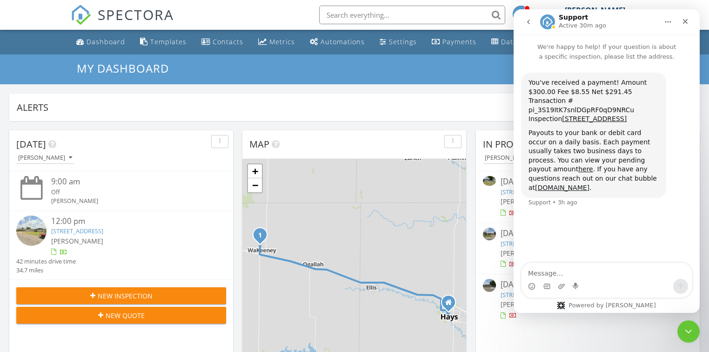 The height and width of the screenshot is (352, 709). What do you see at coordinates (34, 13) in the screenshot?
I see `img: Profile image for Support` at bounding box center [34, 13].